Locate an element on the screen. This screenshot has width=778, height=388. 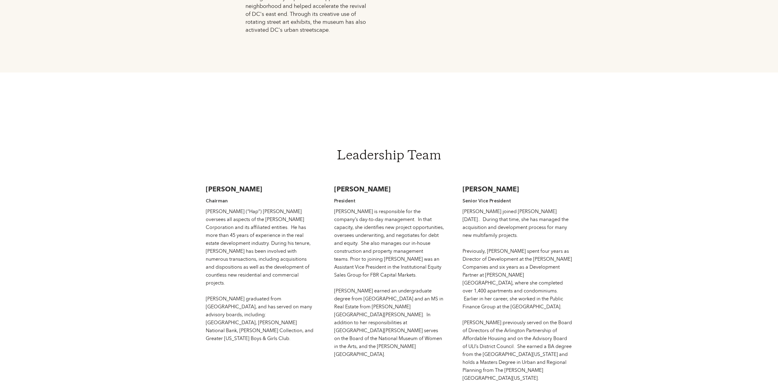
h4: Senior Vice President is located at coordinates (517, 201).